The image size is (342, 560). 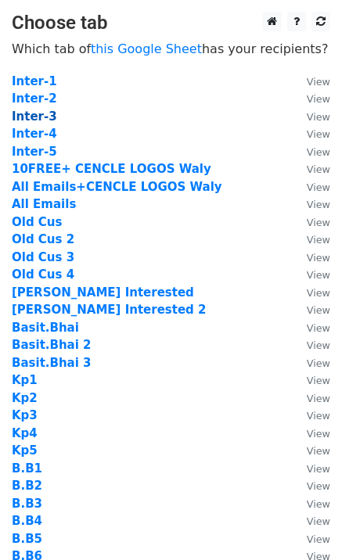 What do you see at coordinates (171, 23) in the screenshot?
I see `h3: Choose tab` at bounding box center [171, 23].